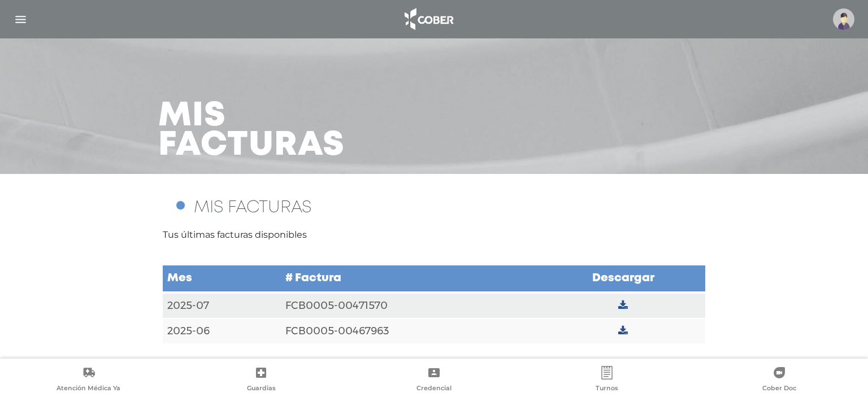 This screenshot has width=868, height=397. What do you see at coordinates (252, 131) in the screenshot?
I see `h3: Mis facturas` at bounding box center [252, 131].